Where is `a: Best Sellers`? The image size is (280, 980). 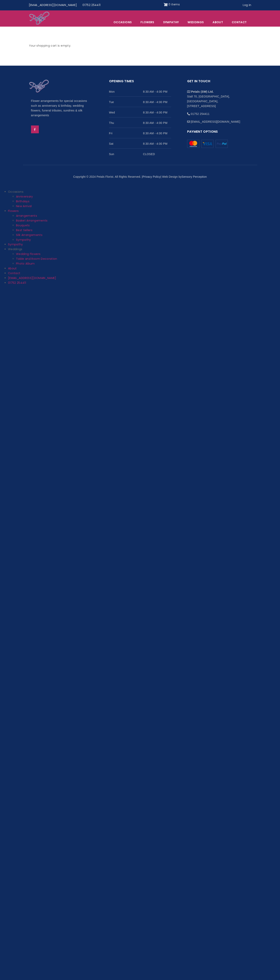
a: Best Sellers is located at coordinates (24, 230).